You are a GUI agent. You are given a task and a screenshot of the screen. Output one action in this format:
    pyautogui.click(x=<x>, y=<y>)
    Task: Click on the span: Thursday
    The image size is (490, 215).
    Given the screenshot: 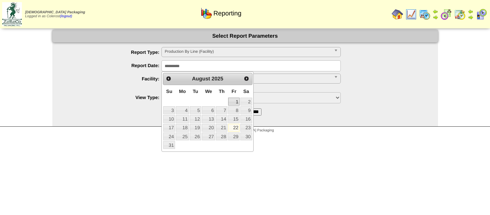 What is the action you would take?
    pyautogui.click(x=222, y=91)
    